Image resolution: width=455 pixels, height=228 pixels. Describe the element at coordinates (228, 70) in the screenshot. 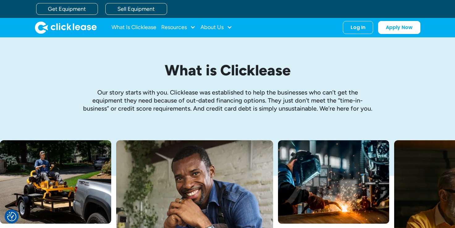

I see `h1: What is Clicklease` at that location.